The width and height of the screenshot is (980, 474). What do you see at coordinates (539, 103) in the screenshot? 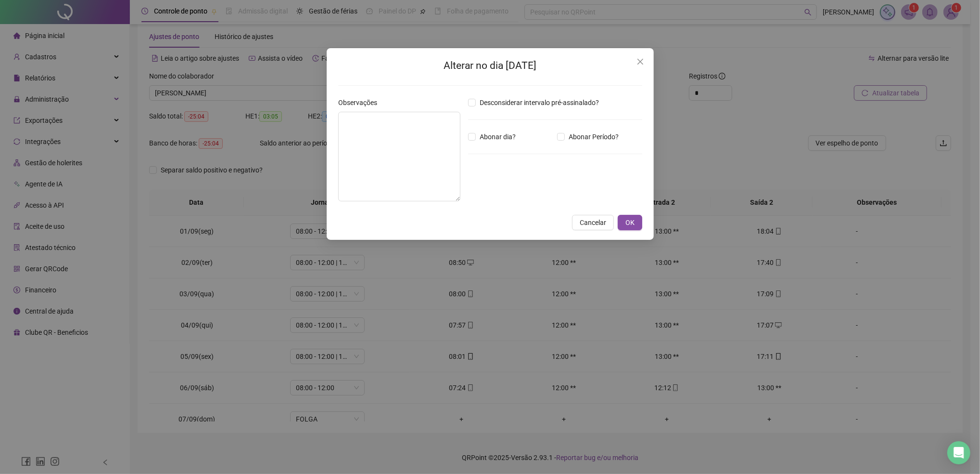
I see `span: Desconsiderar intervalo pré-assinalado?` at bounding box center [539, 103].